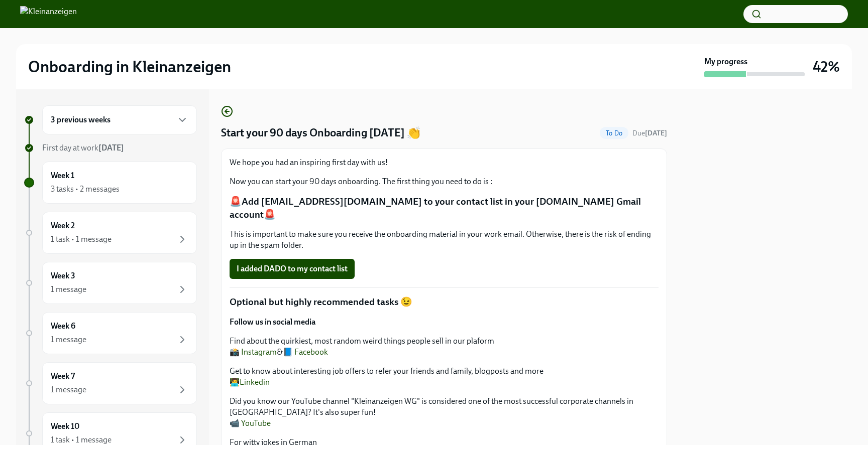 The image size is (868, 455). I want to click on a: Week 21 task • 1 message, so click(110, 233).